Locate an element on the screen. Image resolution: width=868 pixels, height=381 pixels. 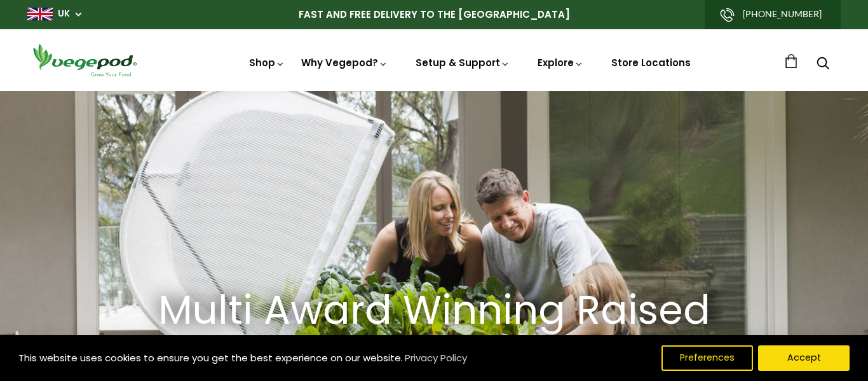
a: Store Locations is located at coordinates (651, 62).